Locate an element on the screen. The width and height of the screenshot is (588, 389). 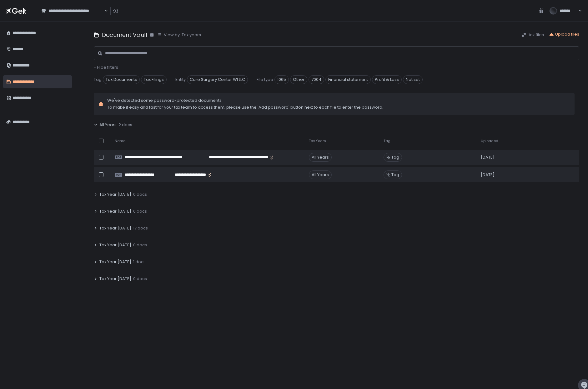
span: To make it easy and fast for your tax team to access them, please use the 'Add password' button n... is located at coordinates (245, 107).